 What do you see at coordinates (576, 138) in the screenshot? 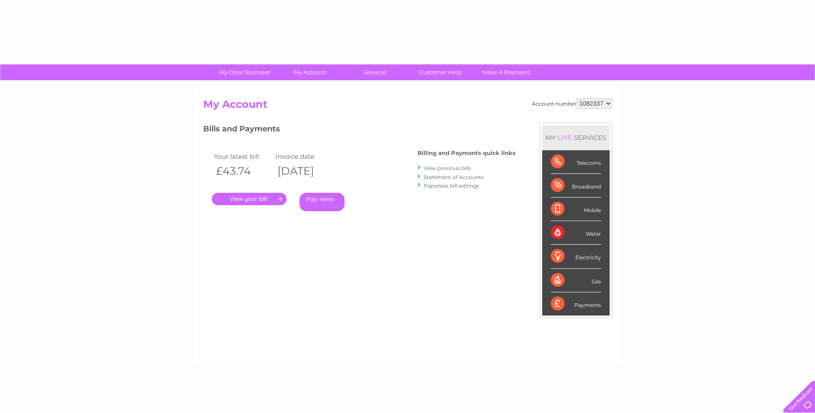
I see `div: MY SERVICES` at bounding box center [576, 138].